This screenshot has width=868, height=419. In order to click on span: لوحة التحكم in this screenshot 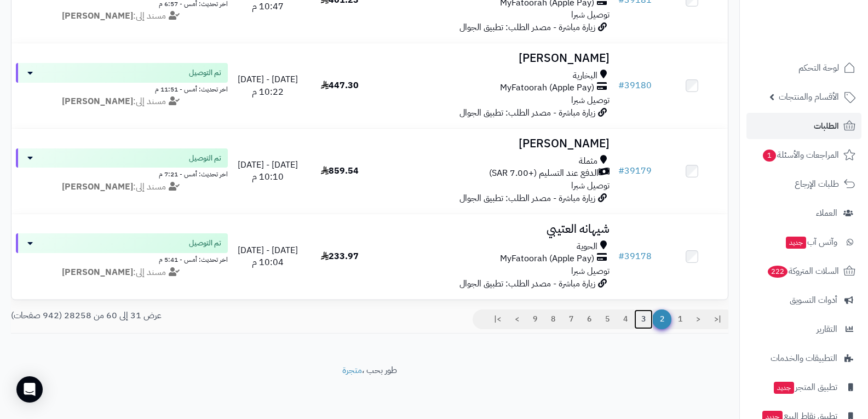, I will do `click(819, 68)`.